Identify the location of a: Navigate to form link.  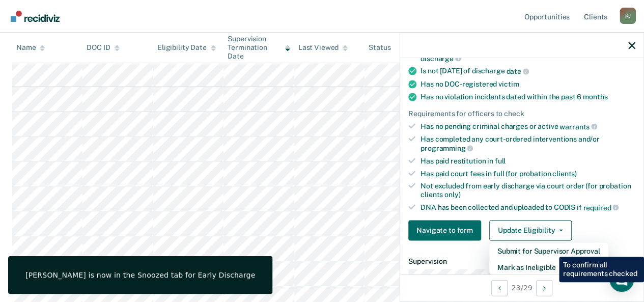
(446, 230).